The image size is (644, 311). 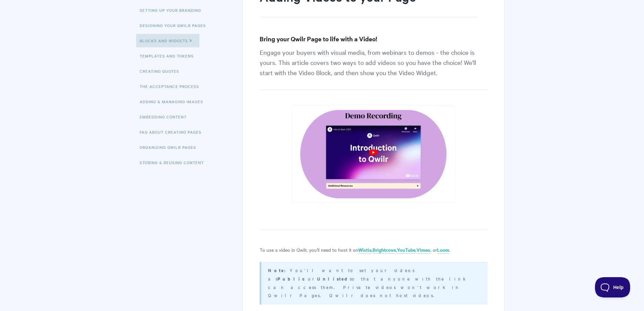 I want to click on p: You'll want to set your videos as or so that anyone with the link can access them. Private videos..., so click(x=373, y=283).